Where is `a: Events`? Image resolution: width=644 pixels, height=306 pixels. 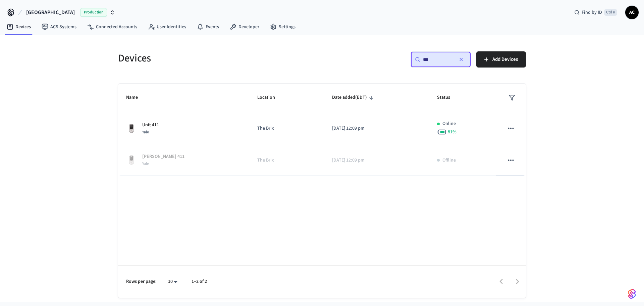
a: Events is located at coordinates (208, 27).